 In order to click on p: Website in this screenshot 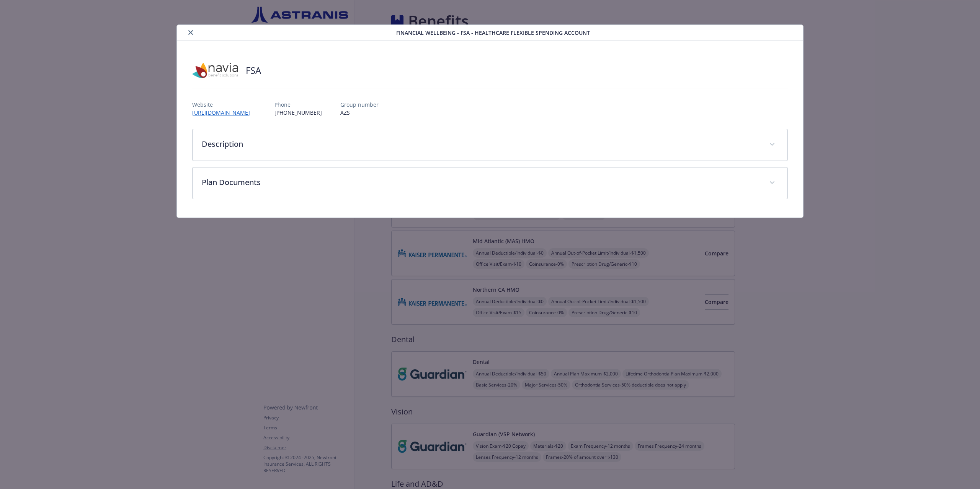, I will do `click(224, 105)`.